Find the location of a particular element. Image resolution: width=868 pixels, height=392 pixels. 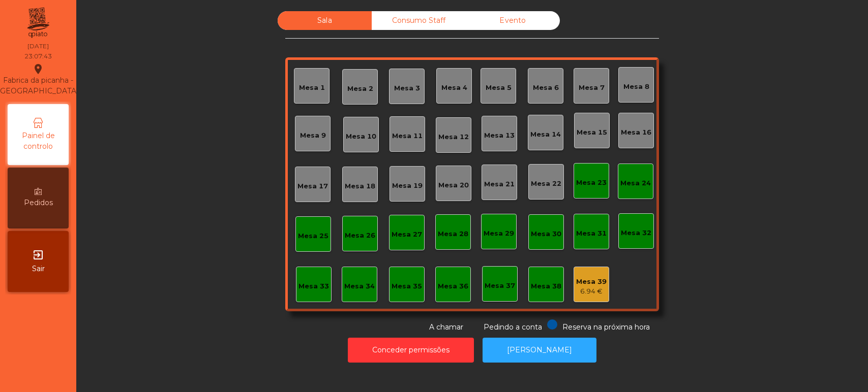

span: Painel de controlo is located at coordinates (38, 141).